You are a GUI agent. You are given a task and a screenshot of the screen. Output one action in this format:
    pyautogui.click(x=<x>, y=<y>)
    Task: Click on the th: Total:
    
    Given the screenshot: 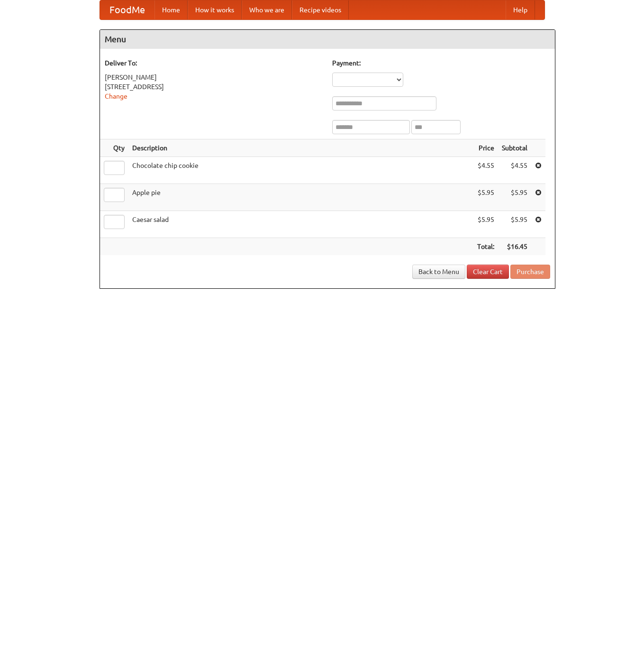 What is the action you would take?
    pyautogui.click(x=486, y=246)
    